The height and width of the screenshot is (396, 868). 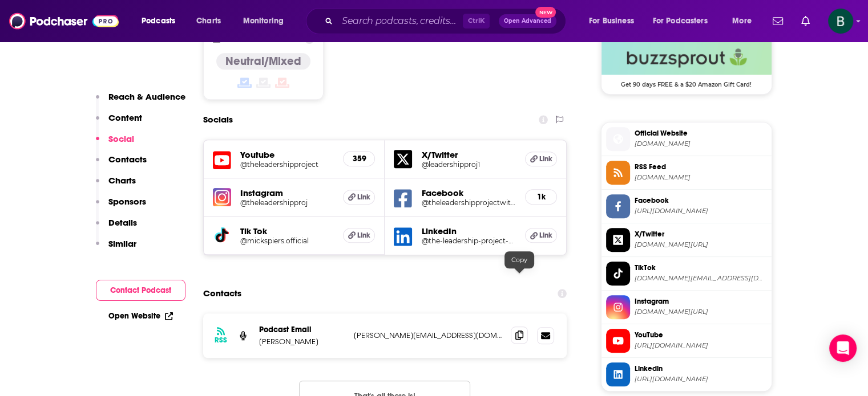 I want to click on button: Content, so click(x=119, y=123).